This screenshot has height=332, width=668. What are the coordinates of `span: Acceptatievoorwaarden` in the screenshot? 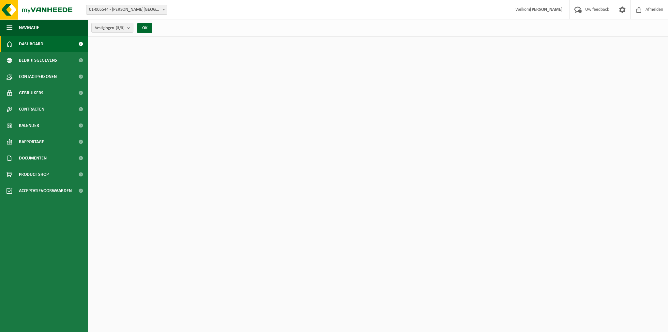 It's located at (45, 191).